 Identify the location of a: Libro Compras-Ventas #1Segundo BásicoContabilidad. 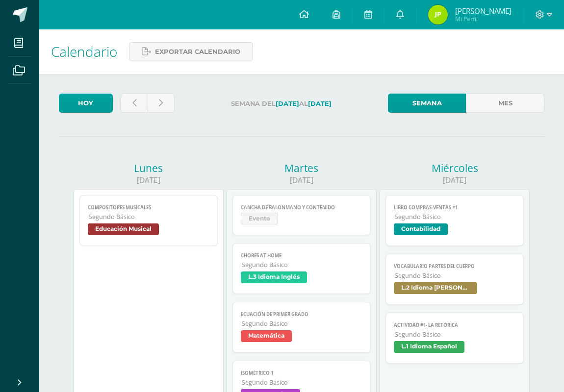
(454, 221).